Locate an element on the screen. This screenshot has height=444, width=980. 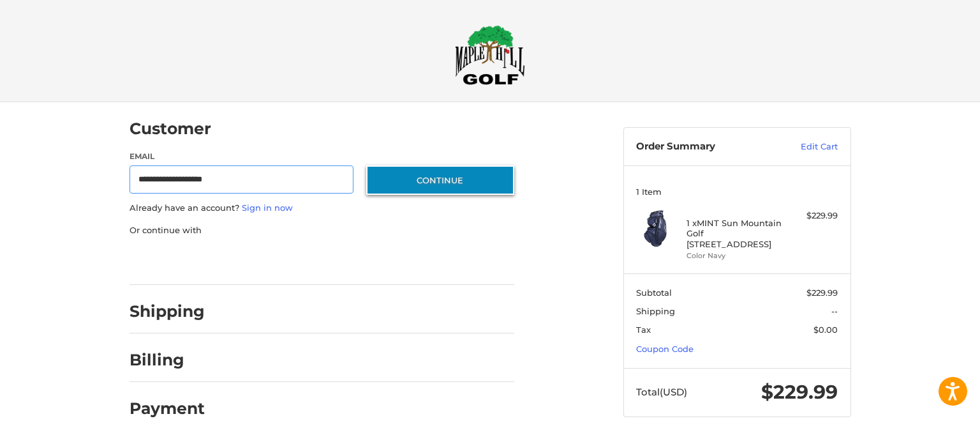
li: Color Navy is located at coordinates (735, 256).